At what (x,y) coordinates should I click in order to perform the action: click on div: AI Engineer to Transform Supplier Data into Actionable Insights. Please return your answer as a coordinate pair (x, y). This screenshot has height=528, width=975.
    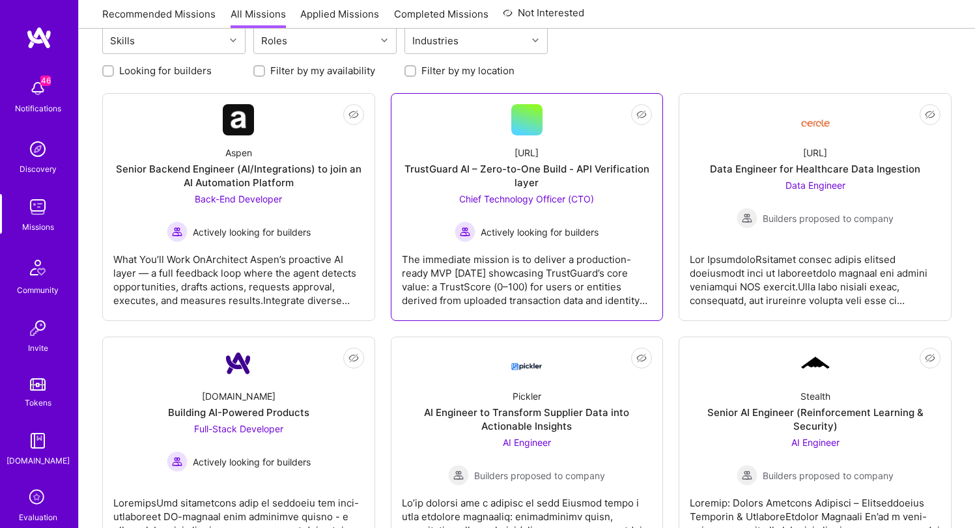
    Looking at the image, I should click on (527, 419).